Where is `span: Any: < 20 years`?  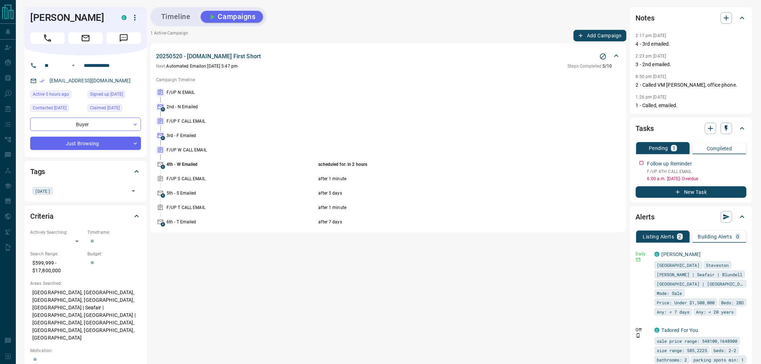
span: Any: < 20 years is located at coordinates (715, 312).